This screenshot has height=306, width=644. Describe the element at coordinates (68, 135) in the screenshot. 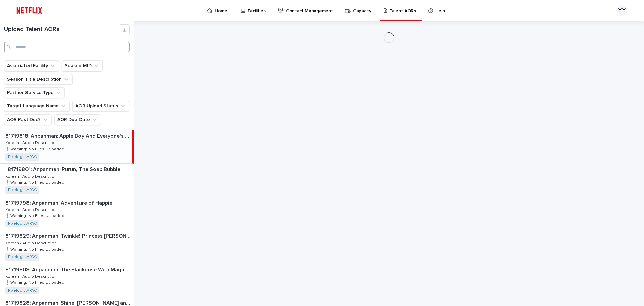

I see `p: 81719818: Anpanman: Apple Boy And Everyone's Hope` at that location.